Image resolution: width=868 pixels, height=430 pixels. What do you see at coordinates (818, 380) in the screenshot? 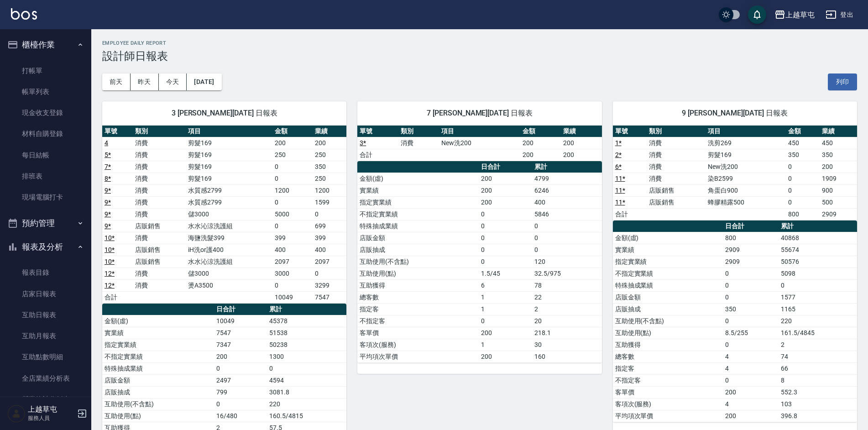
I see `td: 8` at bounding box center [818, 380].